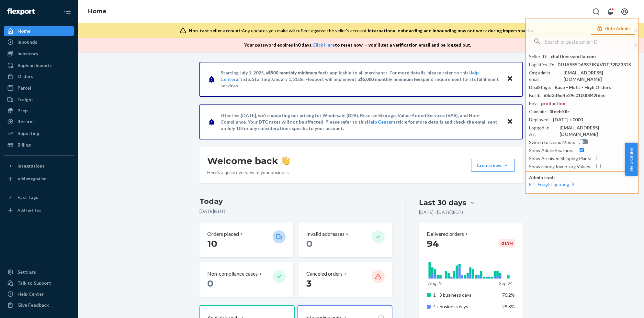 This screenshot has width=644, height=318. What do you see at coordinates (358, 45) in the screenshot?
I see `p: Your password expires in 0 days . to reset now — you'll get a verification email and be logged out.` at bounding box center [358, 45].